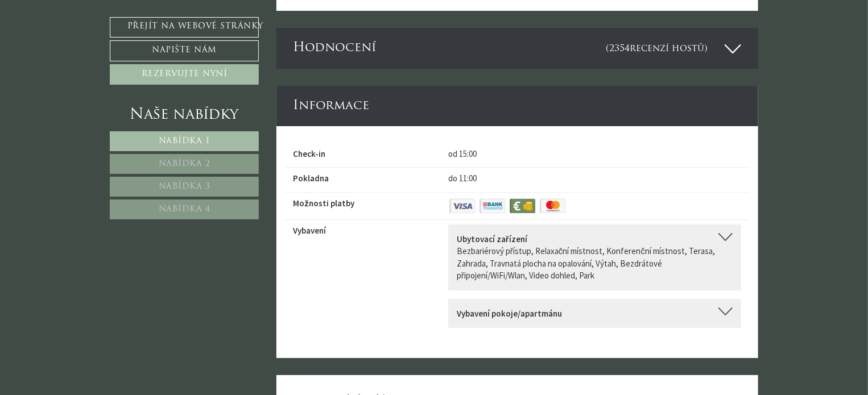 The image size is (868, 395). What do you see at coordinates (618, 49) in the screenshot?
I see `font: (2354` at bounding box center [618, 49].